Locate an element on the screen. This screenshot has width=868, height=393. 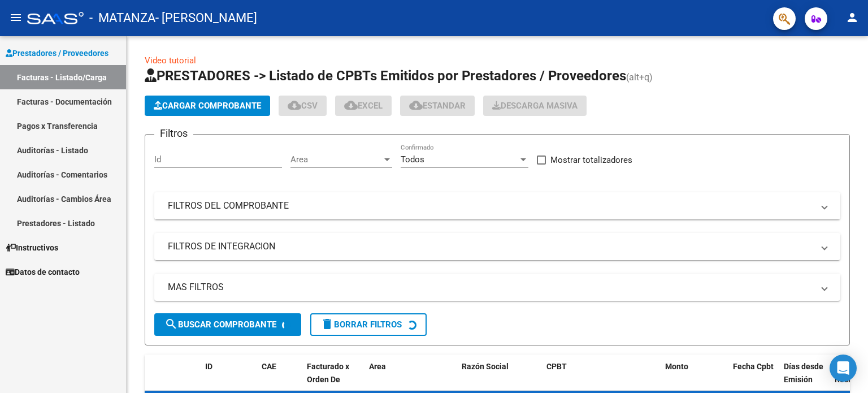
span: Buscar Comprobante is located at coordinates (221, 324).